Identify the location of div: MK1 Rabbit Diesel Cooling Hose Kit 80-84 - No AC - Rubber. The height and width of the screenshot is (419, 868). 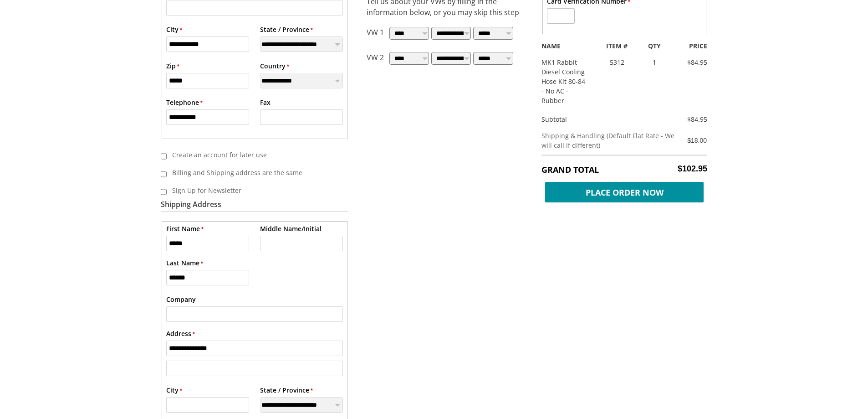
(564, 81).